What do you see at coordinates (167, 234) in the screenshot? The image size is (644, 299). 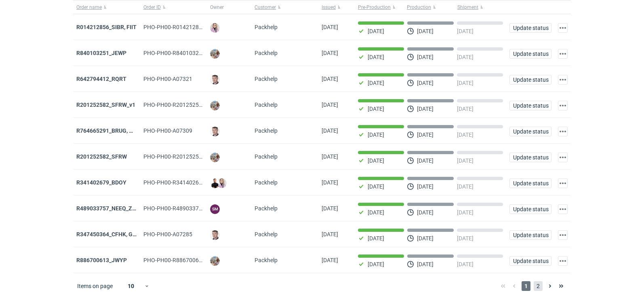 I see `span: PHO-PH00-A07285` at bounding box center [167, 234].